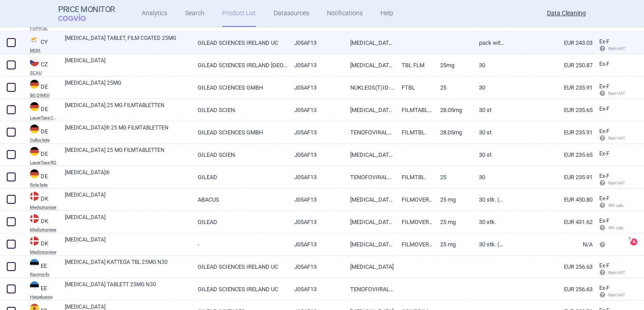  What do you see at coordinates (611, 205) in the screenshot?
I see `span: Wh calc` at bounding box center [611, 205].